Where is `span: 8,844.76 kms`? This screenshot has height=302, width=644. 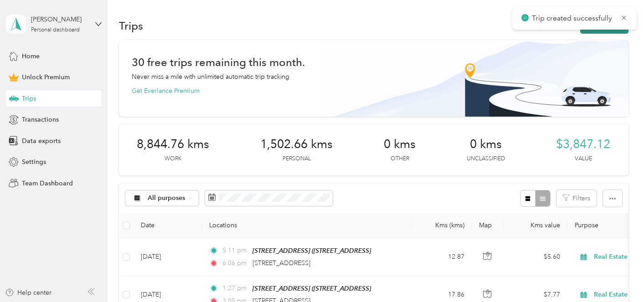 span: 8,844.76 kms is located at coordinates (173, 144).